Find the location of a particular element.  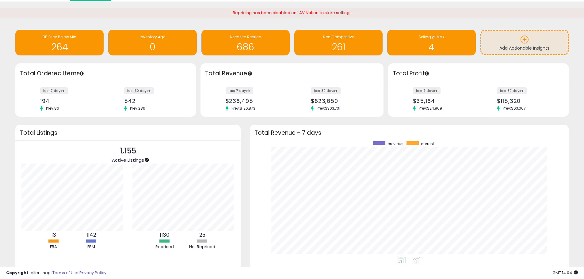

h1: 264 is located at coordinates (59, 47).